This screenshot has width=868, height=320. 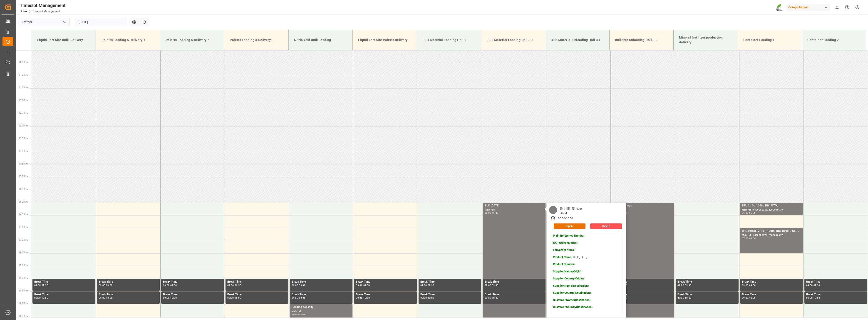 What do you see at coordinates (752, 239) in the screenshot?
I see `div: 08:00` at bounding box center [752, 239].